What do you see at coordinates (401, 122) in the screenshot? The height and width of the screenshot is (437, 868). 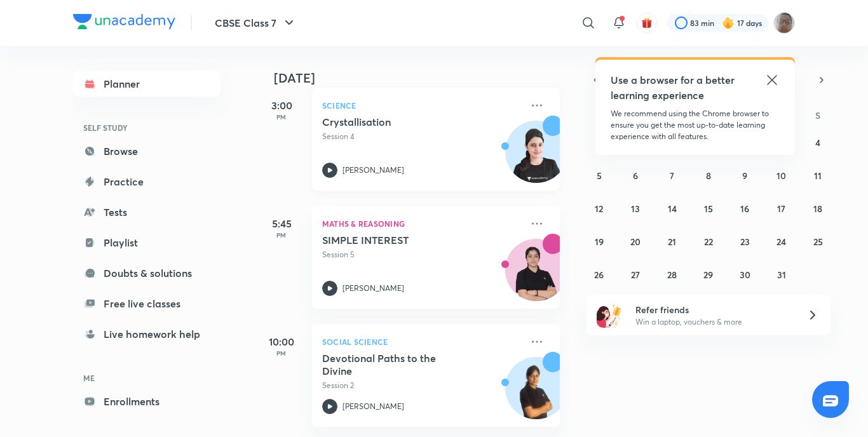 I see `h5: Crystallisation` at bounding box center [401, 122].